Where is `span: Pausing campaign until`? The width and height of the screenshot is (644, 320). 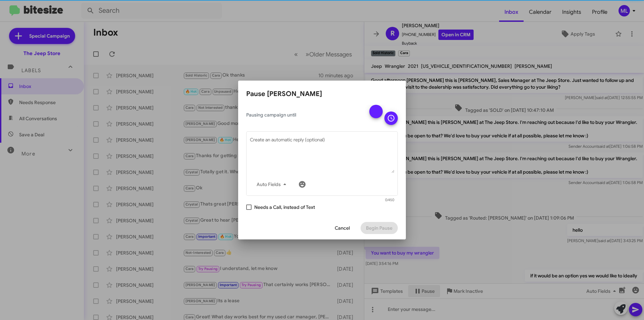 span: Pausing campaign until is located at coordinates (305, 115).